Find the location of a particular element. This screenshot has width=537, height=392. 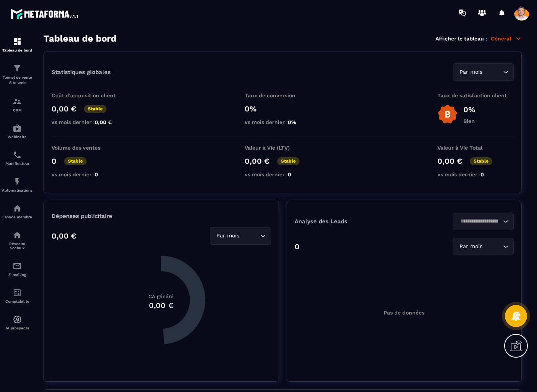

p: Taux de satisfaction client is located at coordinates (476, 95).